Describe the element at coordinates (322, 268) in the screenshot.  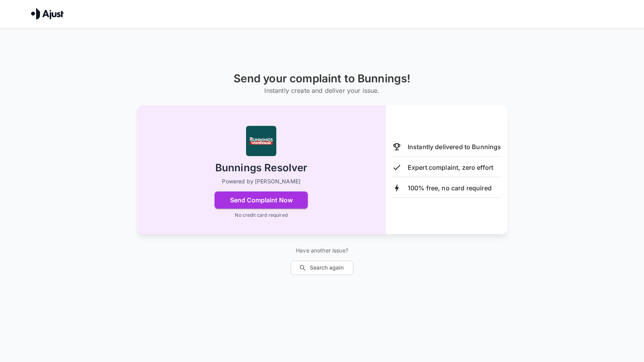
I see `button: Search again` at that location.